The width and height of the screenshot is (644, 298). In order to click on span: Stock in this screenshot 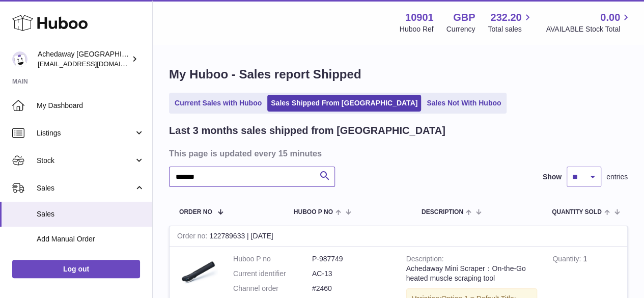, I will do `click(85, 160)`.